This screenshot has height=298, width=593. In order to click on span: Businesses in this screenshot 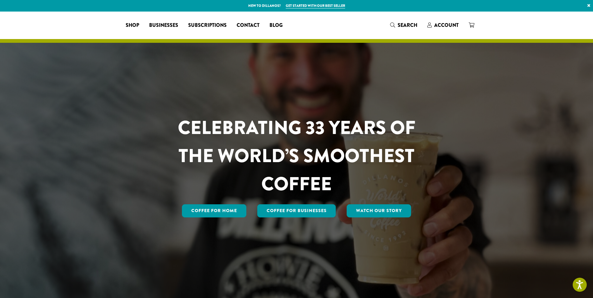, I will do `click(164, 25)`.